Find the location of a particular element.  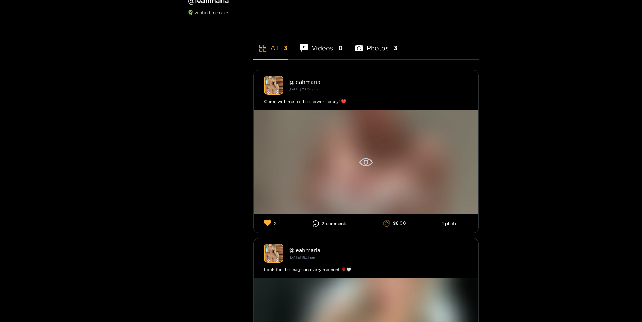

span: 0 is located at coordinates (341, 48).